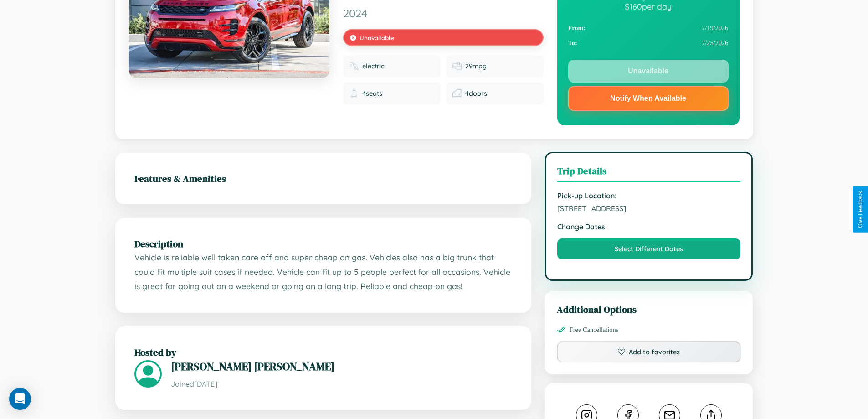 The height and width of the screenshot is (419, 868). Describe the element at coordinates (323, 352) in the screenshot. I see `h2: Hosted by` at that location.